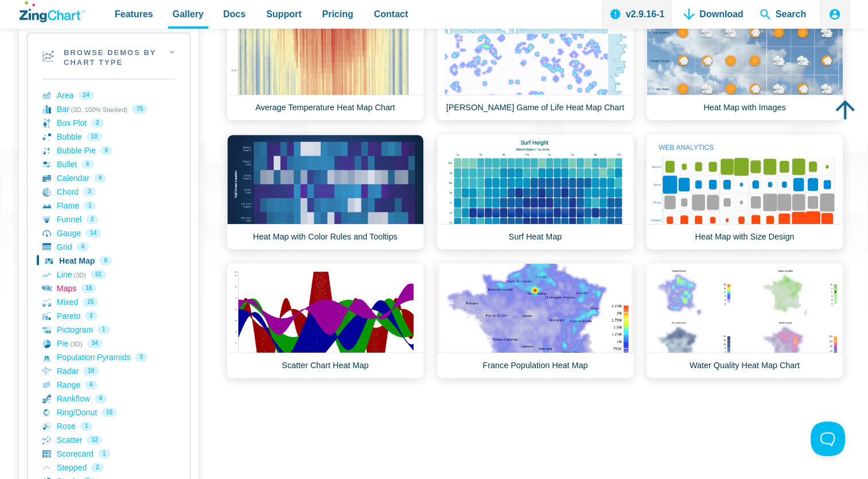  Describe the element at coordinates (325, 192) in the screenshot. I see `a: Heat Map with Color Rules and Tooltips` at that location.